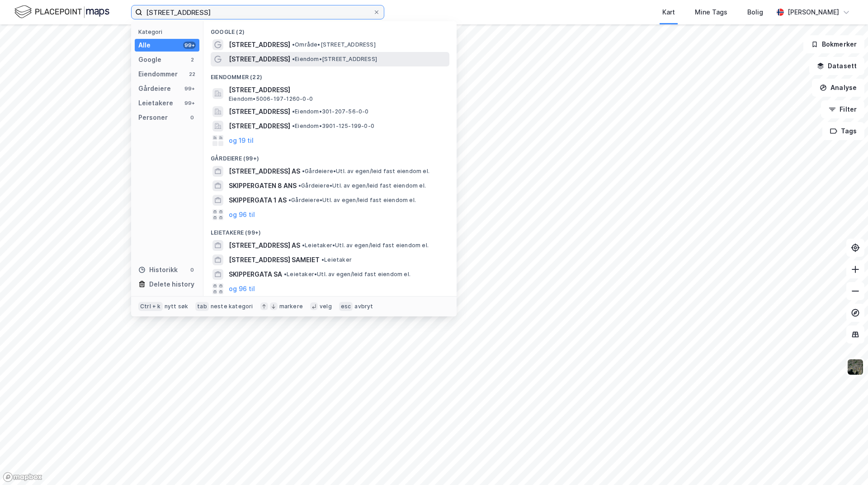 This screenshot has height=485, width=868. Describe the element at coordinates (843, 110) in the screenshot. I see `button: Filter` at that location.